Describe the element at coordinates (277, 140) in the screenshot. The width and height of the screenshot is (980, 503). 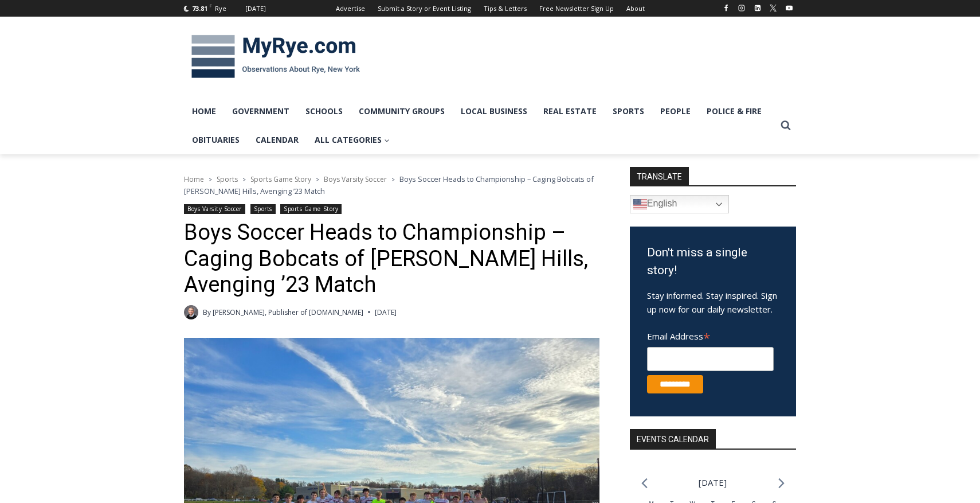
I see `a: Calendar` at that location.